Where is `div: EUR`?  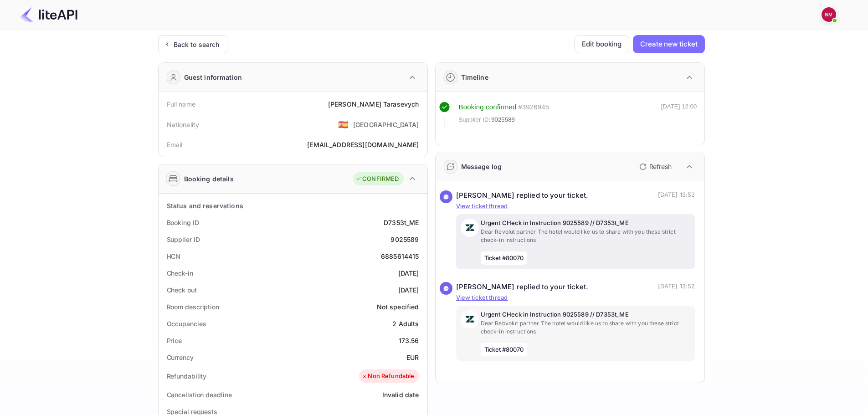 div: EUR is located at coordinates (412, 357).